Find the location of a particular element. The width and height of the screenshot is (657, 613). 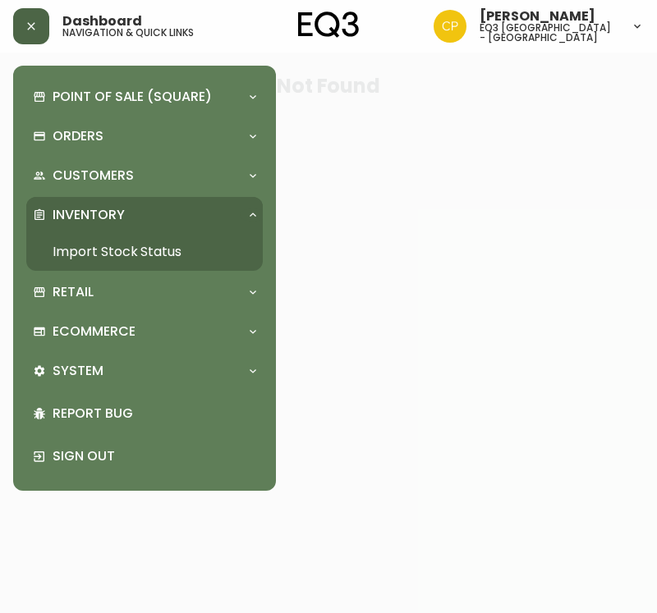

h5: navigation & quick links is located at coordinates (128, 33).